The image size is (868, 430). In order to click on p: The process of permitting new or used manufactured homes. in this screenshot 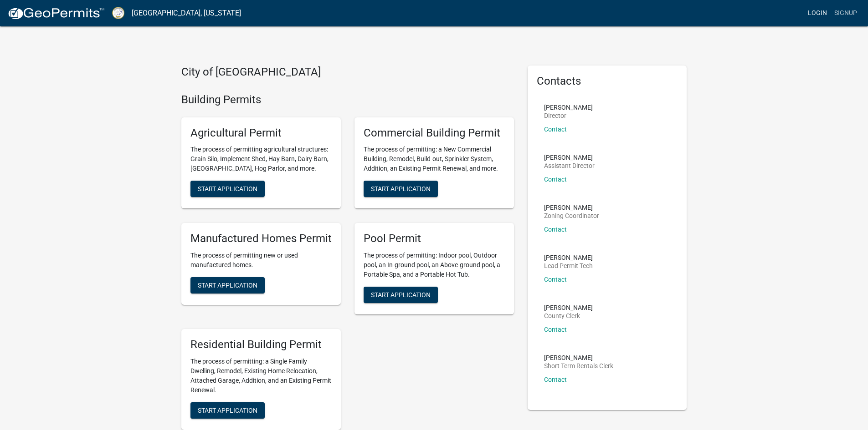, I will do `click(261, 261)`.